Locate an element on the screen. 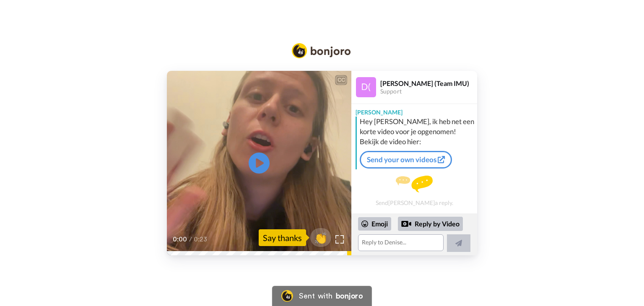 The image size is (644, 306). div: Support is located at coordinates (428, 91).